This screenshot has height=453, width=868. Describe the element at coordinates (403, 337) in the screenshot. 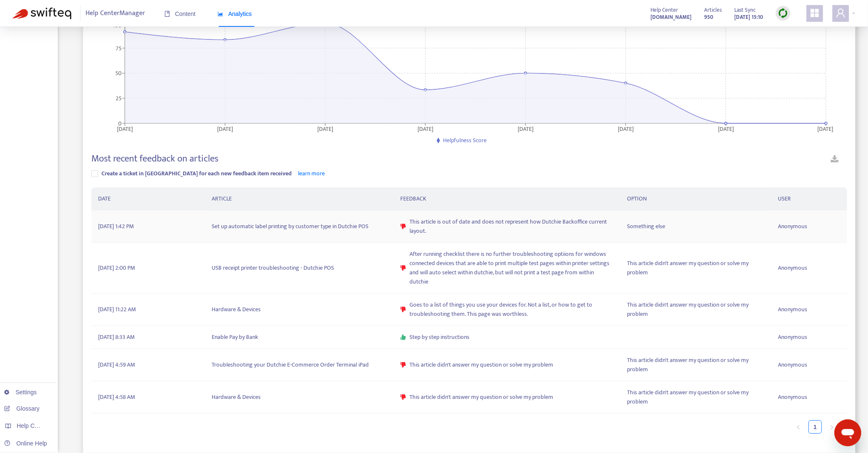

I see `span: like` at that location.